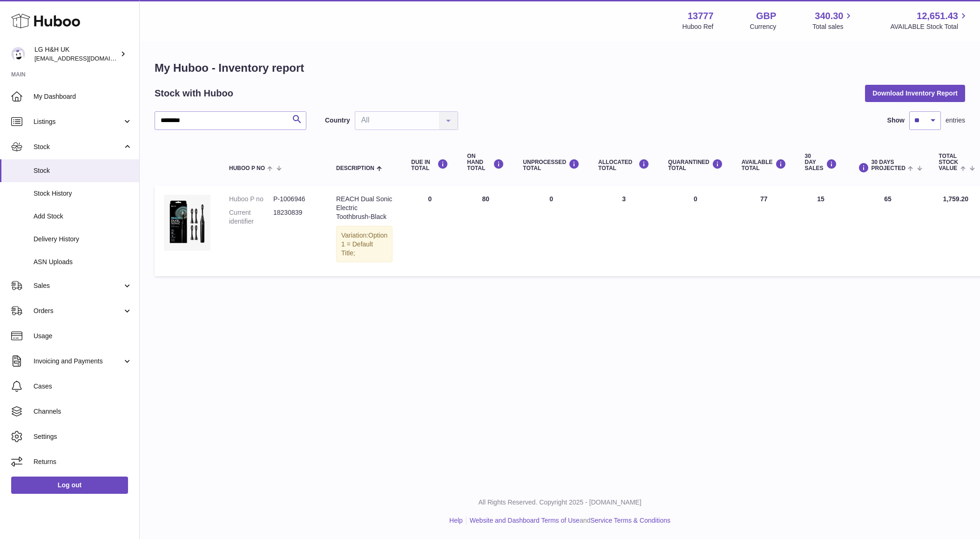 The image size is (980, 539). Describe the element at coordinates (456, 520) in the screenshot. I see `a: Help` at that location.